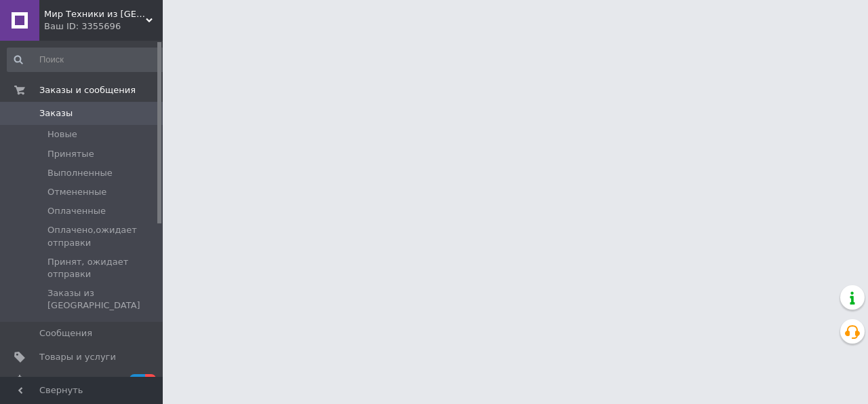 The width and height of the screenshot is (868, 404). What do you see at coordinates (107, 268) in the screenshot?
I see `span: Принят, ожидает отправки` at bounding box center [107, 268].